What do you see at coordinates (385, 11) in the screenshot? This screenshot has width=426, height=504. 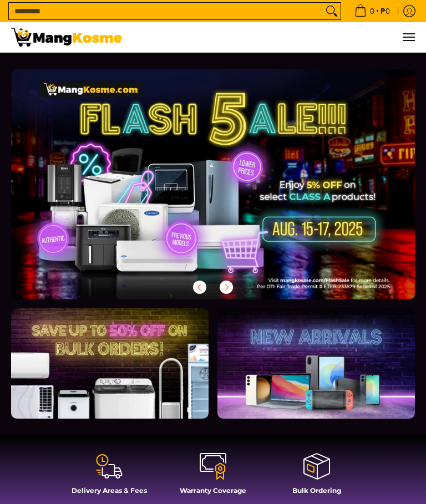 I see `span: ₱0` at bounding box center [385, 11].